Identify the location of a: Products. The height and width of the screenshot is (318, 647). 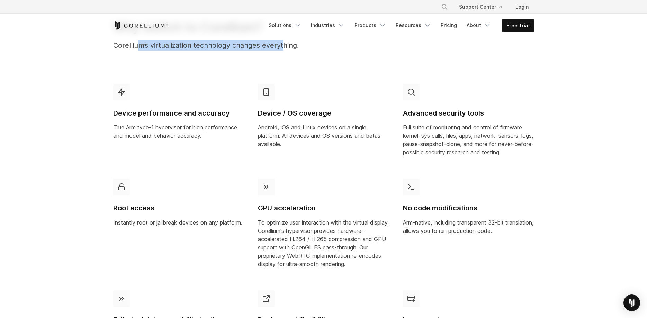
(370, 25).